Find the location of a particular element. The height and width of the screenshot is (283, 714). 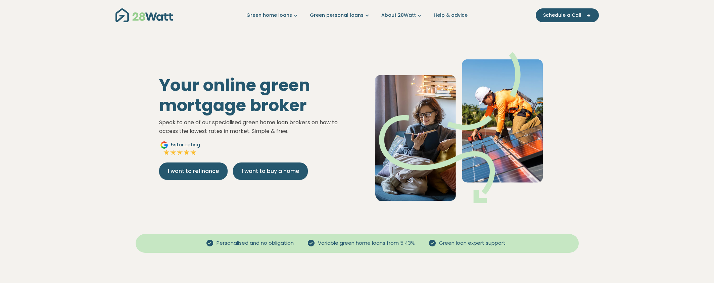

span: 5 star rating is located at coordinates (185, 145).